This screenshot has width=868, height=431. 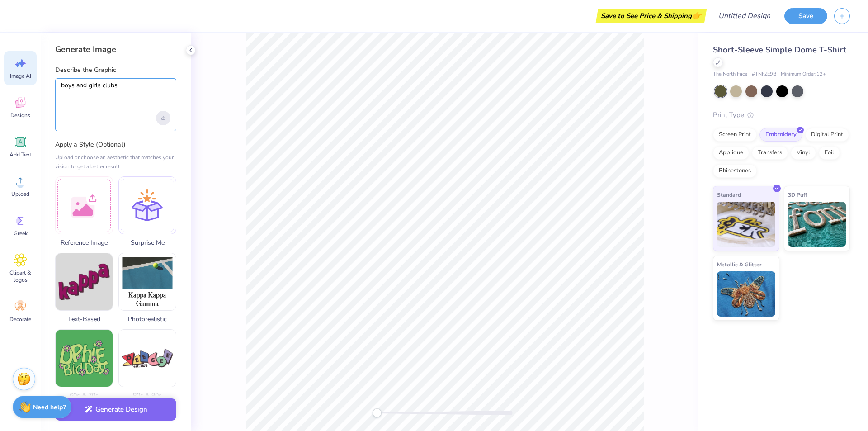 What do you see at coordinates (147, 242) in the screenshot?
I see `span: Surprise Me` at bounding box center [147, 242].